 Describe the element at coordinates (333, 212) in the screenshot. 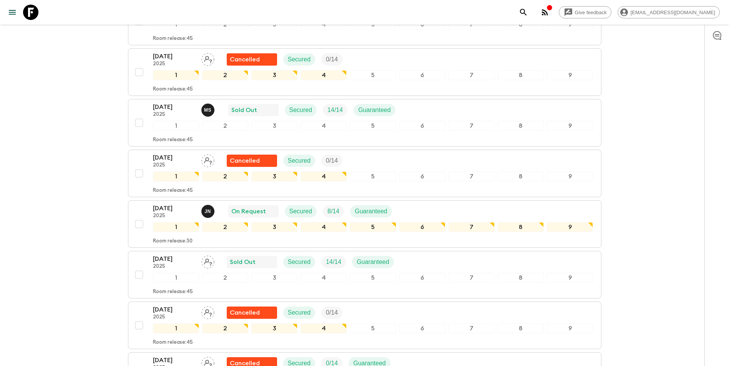

I see `p: 8 / 14` at that location.